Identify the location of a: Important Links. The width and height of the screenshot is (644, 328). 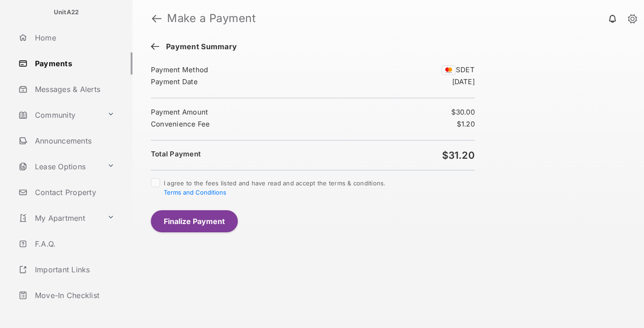
(67, 270).